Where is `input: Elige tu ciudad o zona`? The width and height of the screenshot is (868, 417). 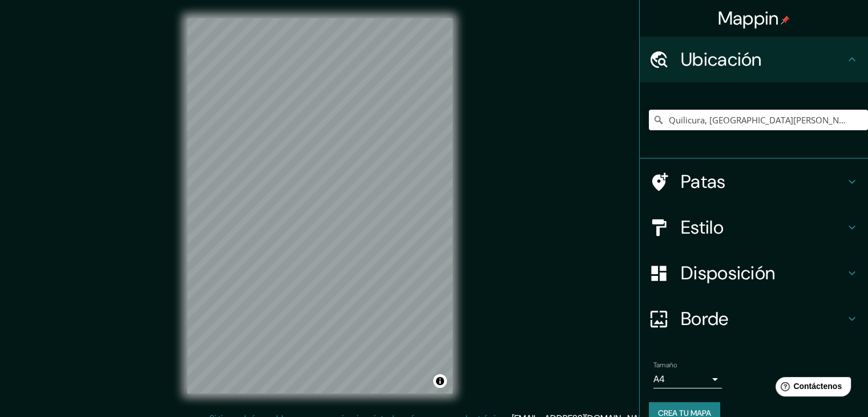 input: Elige tu ciudad o zona is located at coordinates (759, 120).